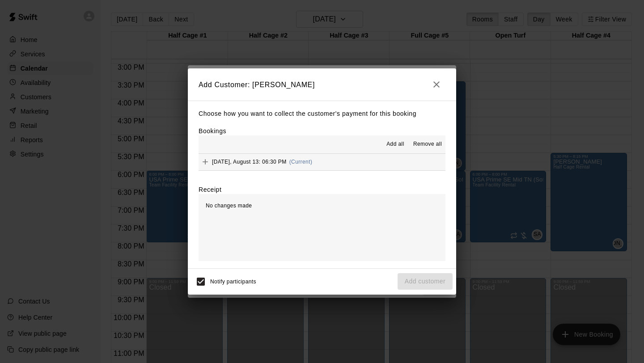 Image resolution: width=644 pixels, height=363 pixels. What do you see at coordinates (301, 162) in the screenshot?
I see `span: (Current)` at bounding box center [301, 162].